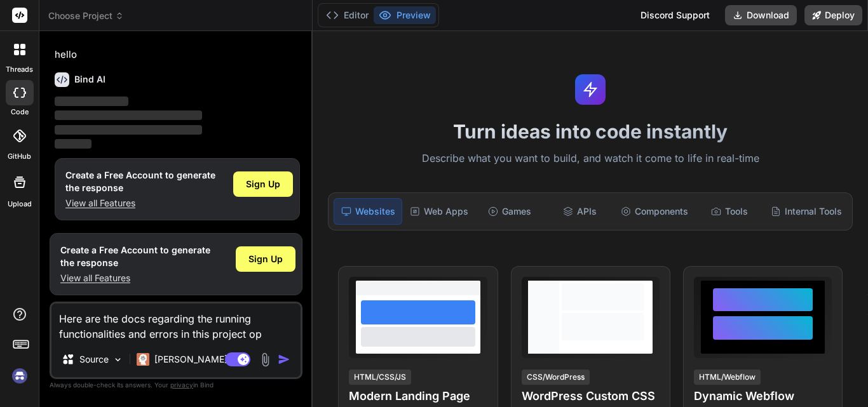 The height and width of the screenshot is (407, 868). Describe the element at coordinates (347, 15) in the screenshot. I see `button: Editor` at that location.